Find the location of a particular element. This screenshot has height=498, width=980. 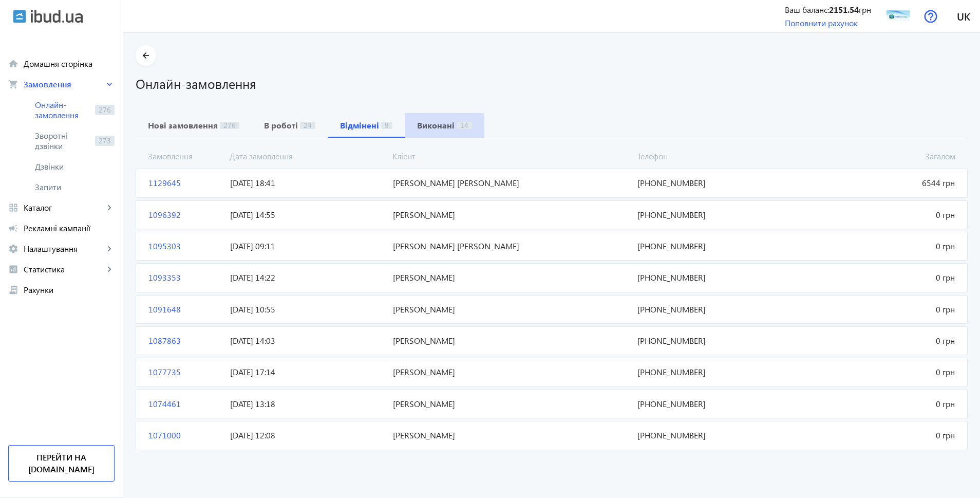

span: Дзвінки is located at coordinates (75, 166).